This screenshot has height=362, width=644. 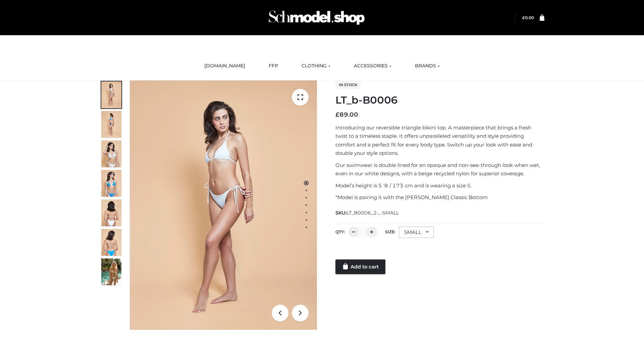 What do you see at coordinates (317, 17) in the screenshot?
I see `a: Schmodel Admin 964` at bounding box center [317, 17].